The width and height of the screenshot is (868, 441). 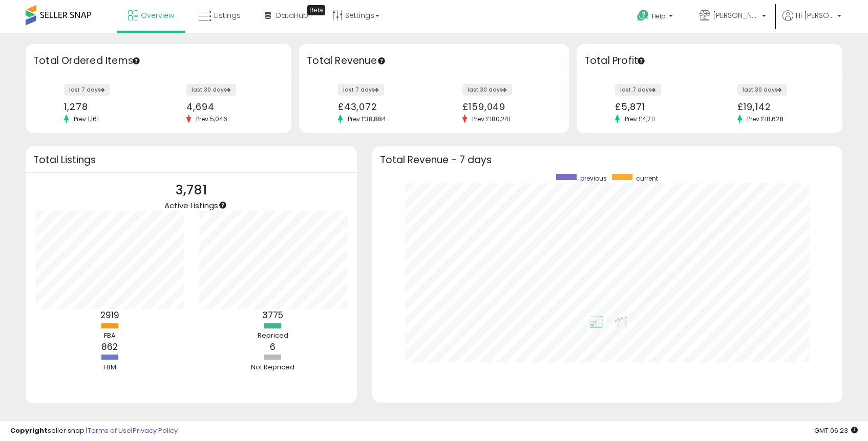 I want to click on a: Terms of Use, so click(x=109, y=430).